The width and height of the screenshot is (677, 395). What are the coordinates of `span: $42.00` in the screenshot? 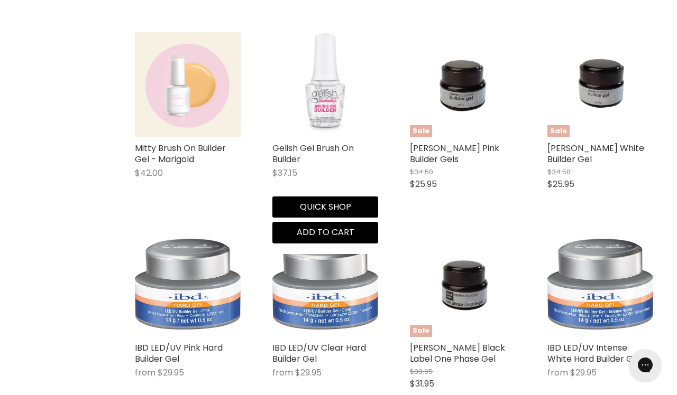 It's located at (149, 173).